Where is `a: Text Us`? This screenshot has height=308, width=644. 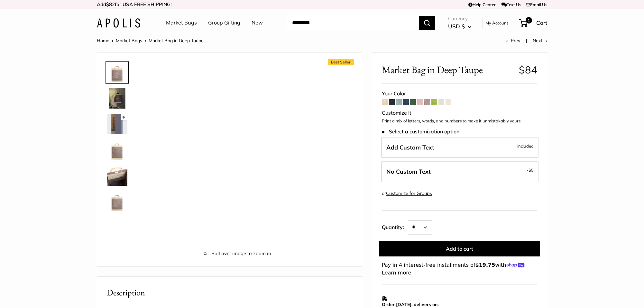
a: Text Us is located at coordinates (511, 5).